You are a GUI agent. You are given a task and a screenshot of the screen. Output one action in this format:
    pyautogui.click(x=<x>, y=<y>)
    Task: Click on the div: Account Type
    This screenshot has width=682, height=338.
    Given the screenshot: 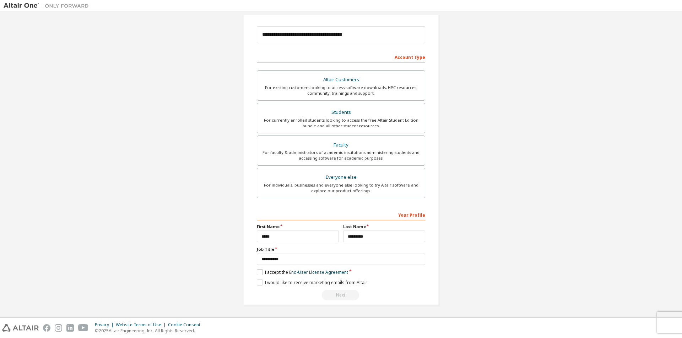 What is the action you would take?
    pyautogui.click(x=341, y=57)
    